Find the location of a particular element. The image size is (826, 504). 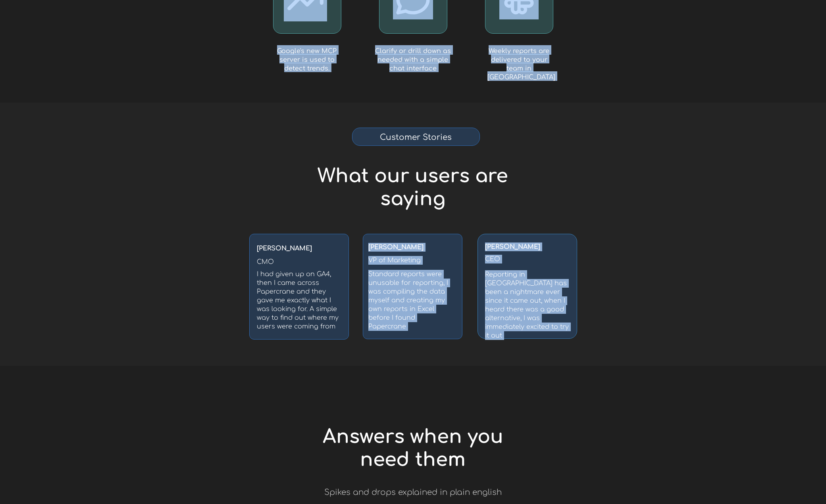

span: VP of Marketing is located at coordinates (394, 260).